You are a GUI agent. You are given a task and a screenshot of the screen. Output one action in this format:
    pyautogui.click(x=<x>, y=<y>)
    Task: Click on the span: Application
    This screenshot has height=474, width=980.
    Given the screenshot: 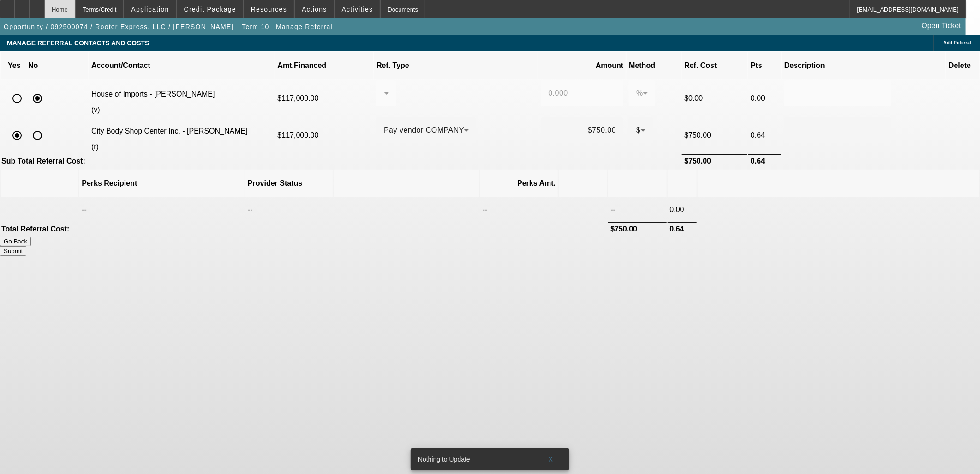 What is the action you would take?
    pyautogui.click(x=150, y=9)
    